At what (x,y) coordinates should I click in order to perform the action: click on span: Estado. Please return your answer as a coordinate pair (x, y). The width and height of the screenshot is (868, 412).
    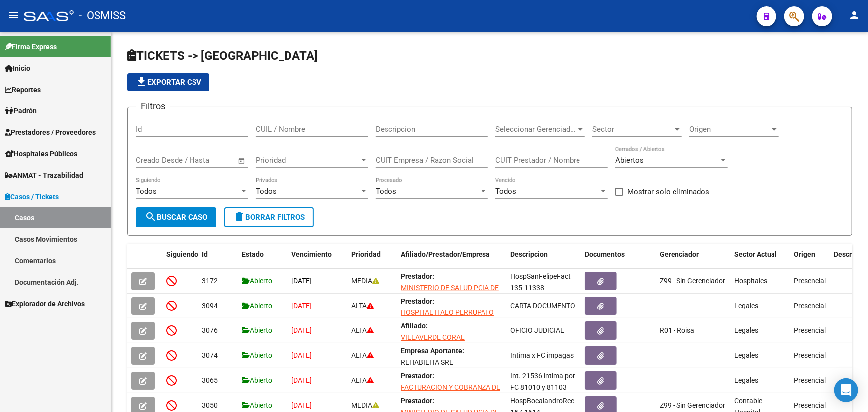
    Looking at the image, I should click on (253, 254).